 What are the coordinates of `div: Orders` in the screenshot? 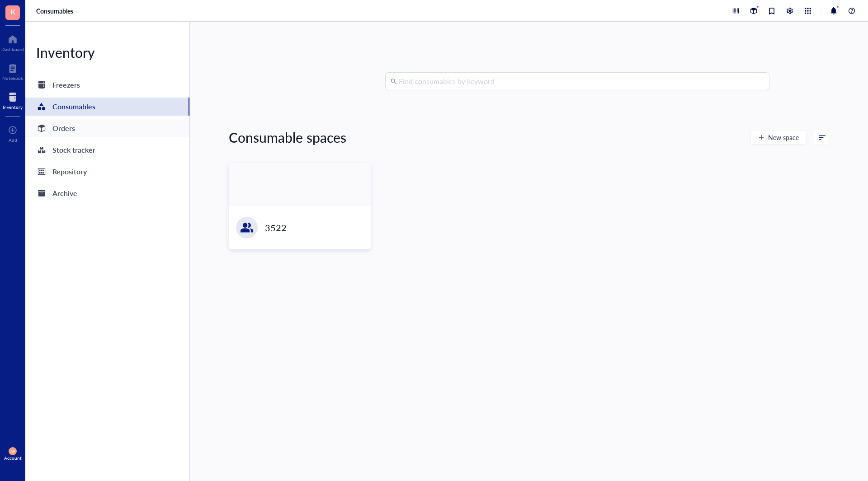 It's located at (64, 128).